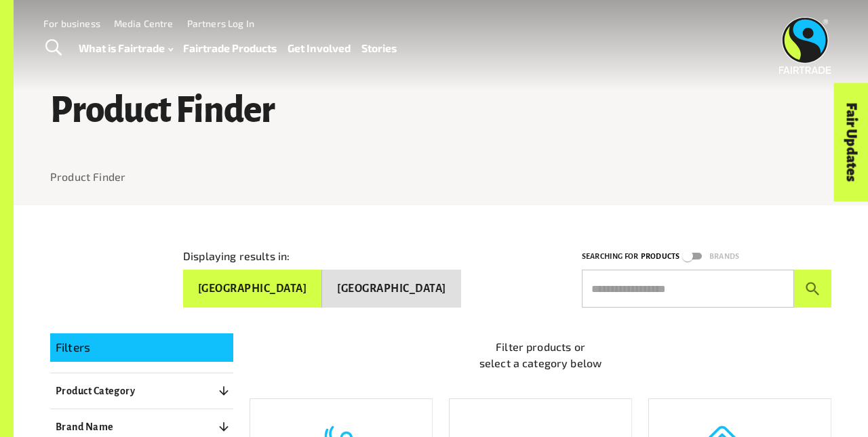  I want to click on a: For business, so click(72, 23).